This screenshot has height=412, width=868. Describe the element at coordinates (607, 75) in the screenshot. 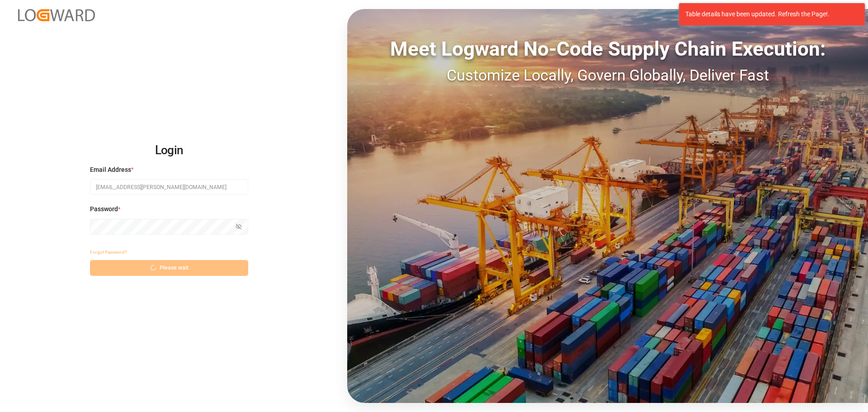

I see `div: Customize Locally, Govern Globally, Deliver Fast` at that location.